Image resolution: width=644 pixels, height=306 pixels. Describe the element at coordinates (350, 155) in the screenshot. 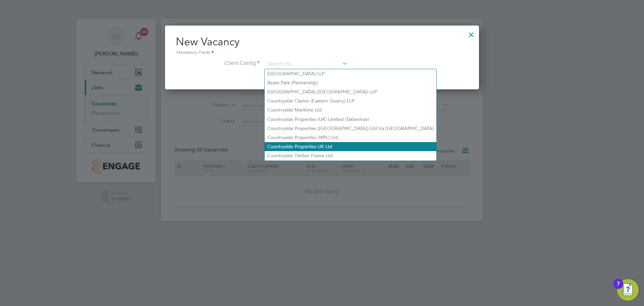

I see `li: Countryside Timber Frame Ltd` at that location.